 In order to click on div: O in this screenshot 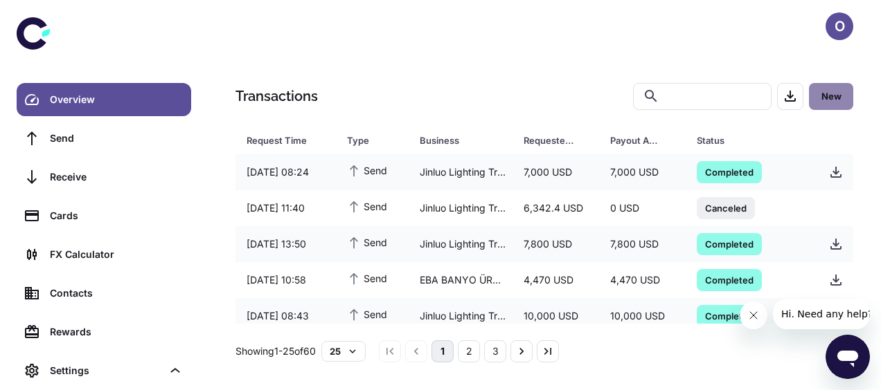, I will do `click(839, 26)`.